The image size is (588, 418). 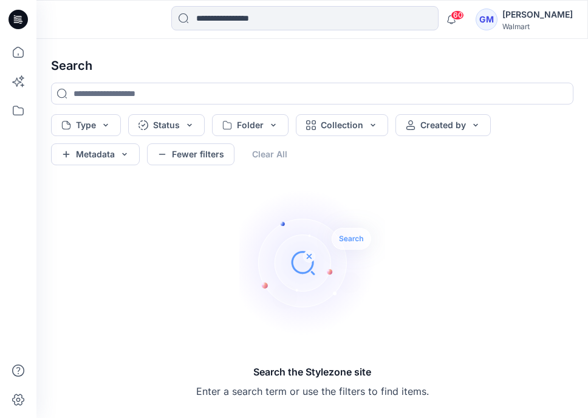 I want to click on p: Enter a search term or use the filters to find items., so click(x=312, y=391).